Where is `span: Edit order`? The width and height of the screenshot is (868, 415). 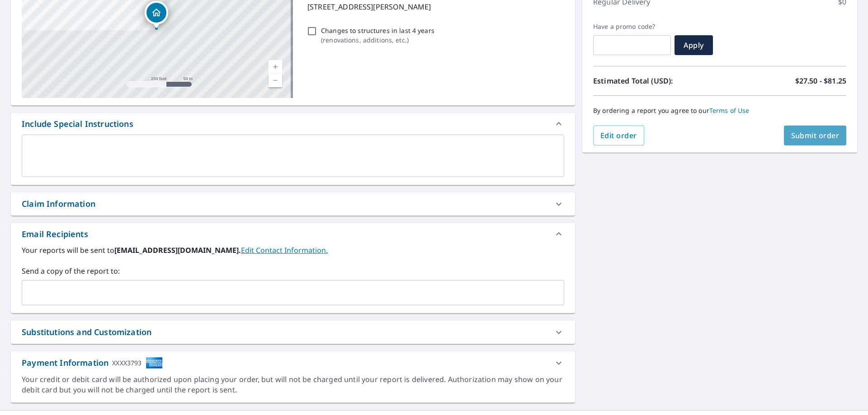 span: Edit order is located at coordinates (618, 135).